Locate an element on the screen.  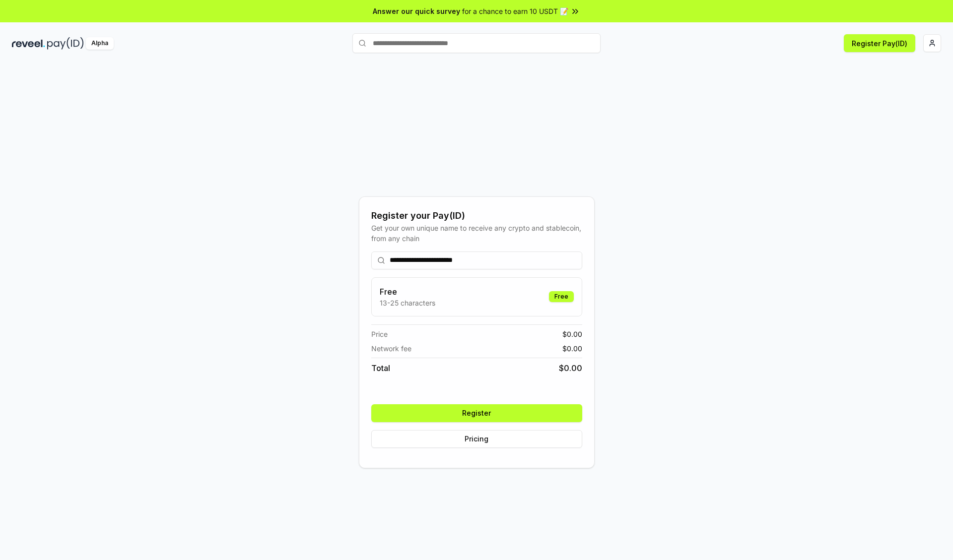
button: Register is located at coordinates (476, 414).